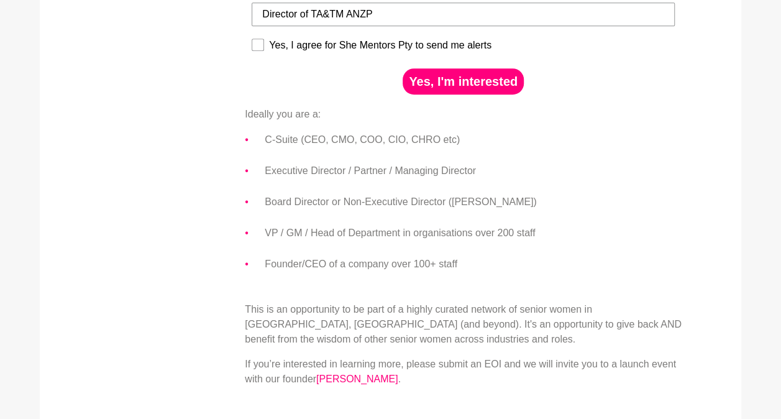 The image size is (781, 419). What do you see at coordinates (473, 233) in the screenshot?
I see `li: VP / GM / Head of Department in organisations over 200 staff` at bounding box center [473, 233].